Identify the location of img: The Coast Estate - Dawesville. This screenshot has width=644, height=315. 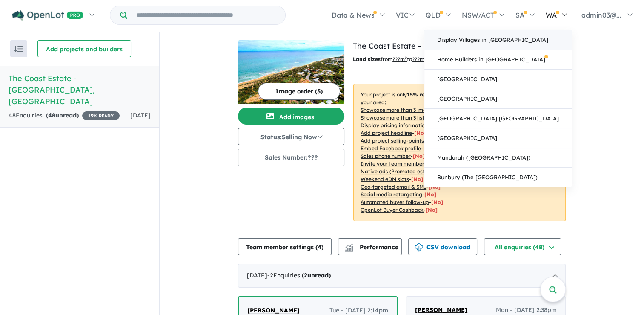
(291, 72).